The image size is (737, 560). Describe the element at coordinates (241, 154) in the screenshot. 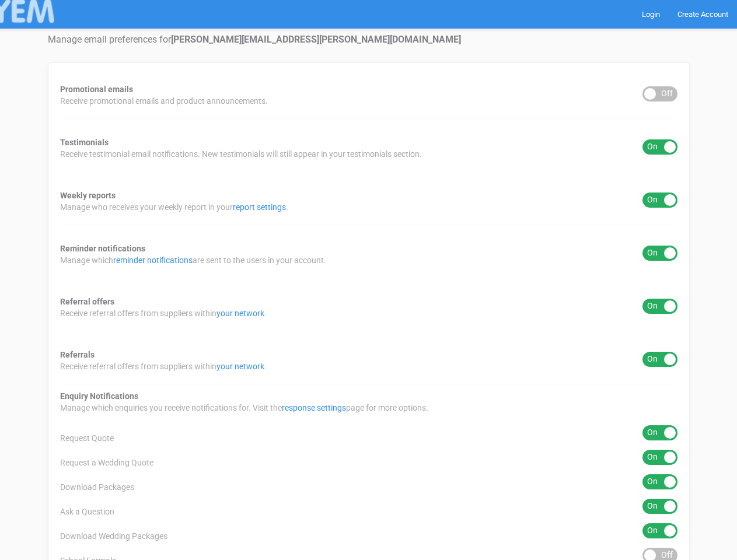

I see `span: Receive testimonial email notifications. New testimonials will still appear in your testimonials ...` at that location.